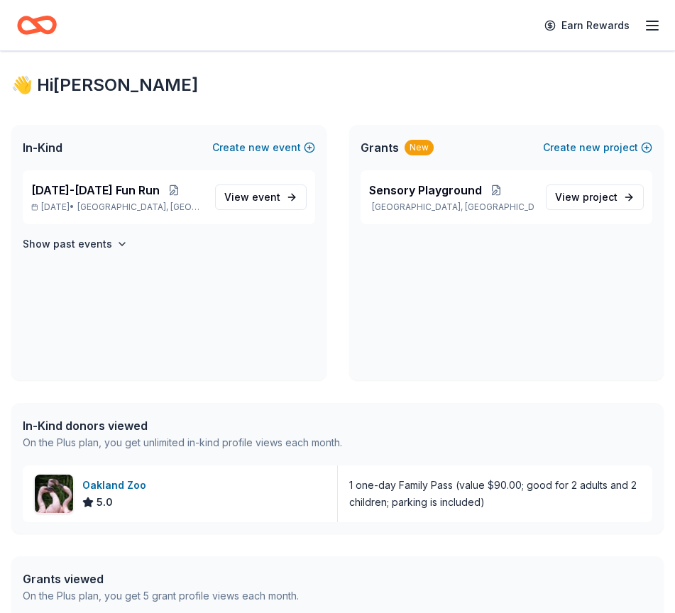  What do you see at coordinates (595, 197) in the screenshot?
I see `a: View project` at bounding box center [595, 197].